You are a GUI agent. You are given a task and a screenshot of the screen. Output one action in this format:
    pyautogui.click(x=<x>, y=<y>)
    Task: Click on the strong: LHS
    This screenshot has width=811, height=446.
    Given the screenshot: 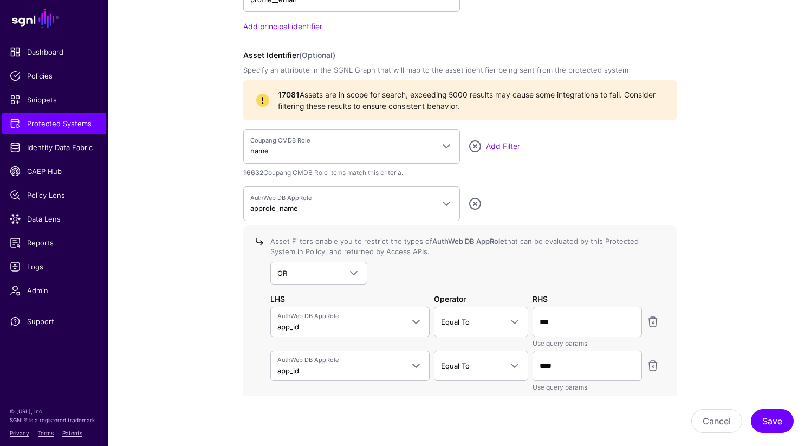 What is the action you would take?
    pyautogui.click(x=277, y=299)
    